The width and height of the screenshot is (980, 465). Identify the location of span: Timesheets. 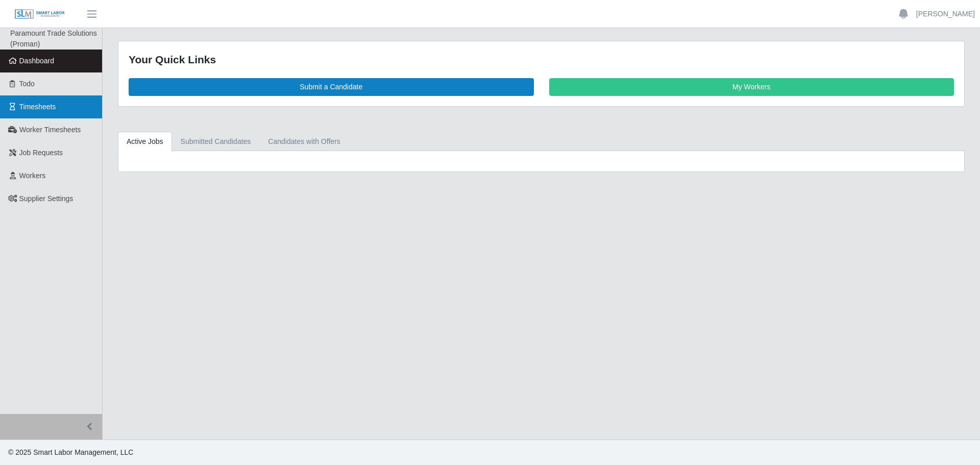
(38, 107).